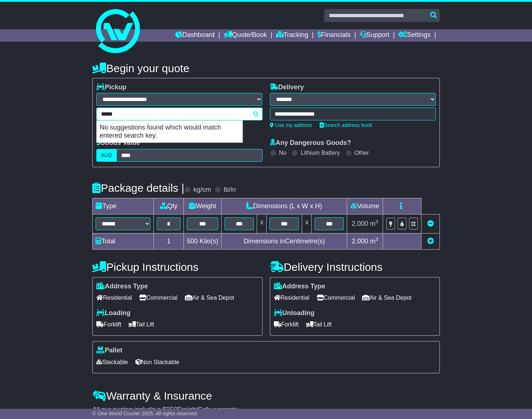 This screenshot has height=419, width=532. What do you see at coordinates (106, 155) in the screenshot?
I see `label: AUD` at bounding box center [106, 155].